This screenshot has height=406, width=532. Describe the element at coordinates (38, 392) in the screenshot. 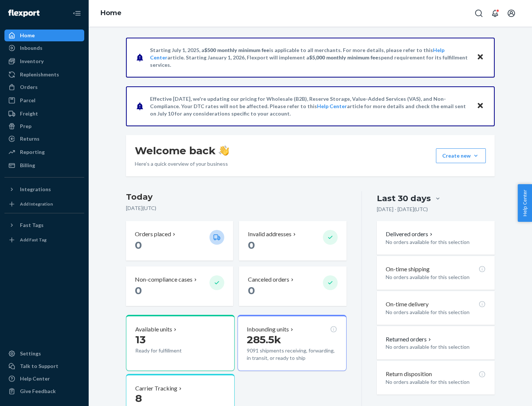

I see `div: Give Feedback` at that location.